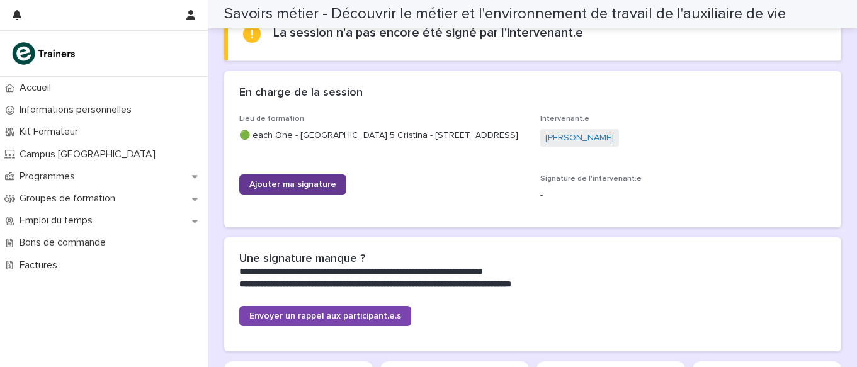 Image resolution: width=857 pixels, height=367 pixels. I want to click on p: Groupes de formation, so click(70, 198).